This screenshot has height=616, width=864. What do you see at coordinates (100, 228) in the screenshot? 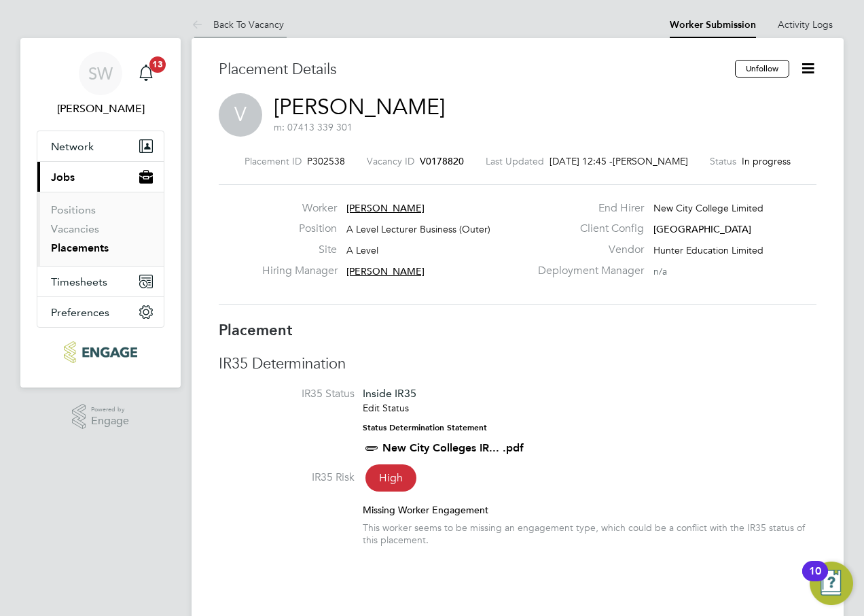
I see `div: Jobs` at bounding box center [100, 228].